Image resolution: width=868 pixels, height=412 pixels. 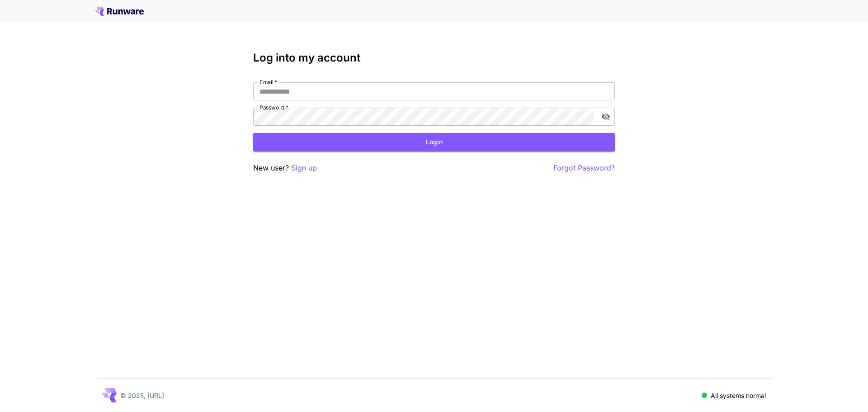 I want to click on button: Sign up, so click(x=304, y=167).